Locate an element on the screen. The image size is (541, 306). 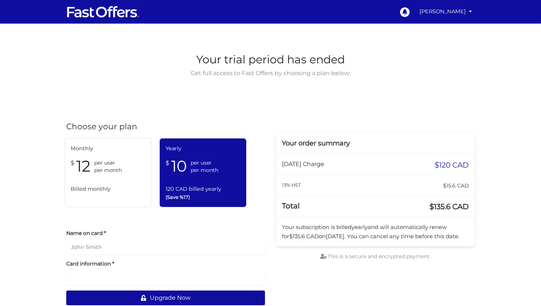
span: (Save %17) is located at coordinates (203, 197).